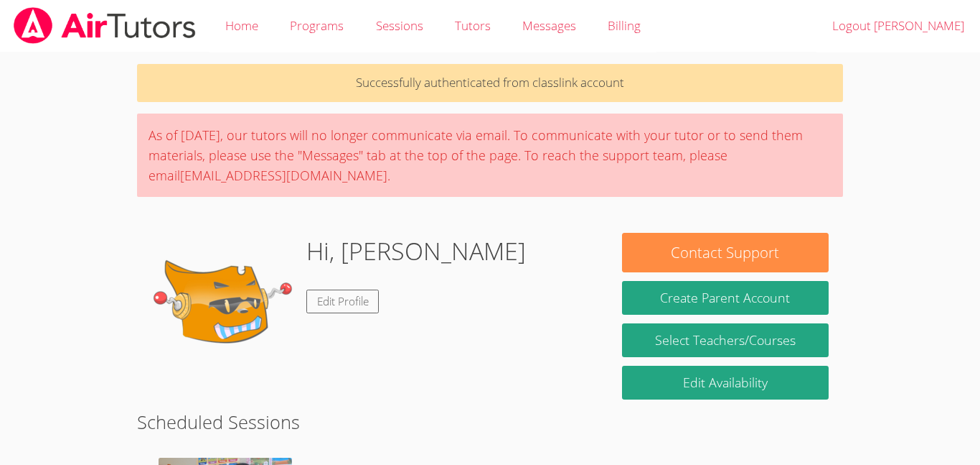 The image size is (980, 465). Describe the element at coordinates (223, 304) in the screenshot. I see `img: default.png` at that location.